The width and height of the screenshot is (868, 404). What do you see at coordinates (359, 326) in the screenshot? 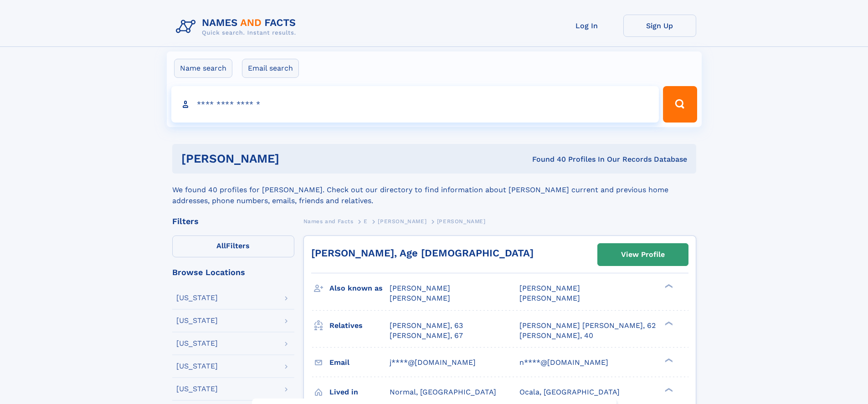
I see `h3: Relatives` at bounding box center [359, 326].